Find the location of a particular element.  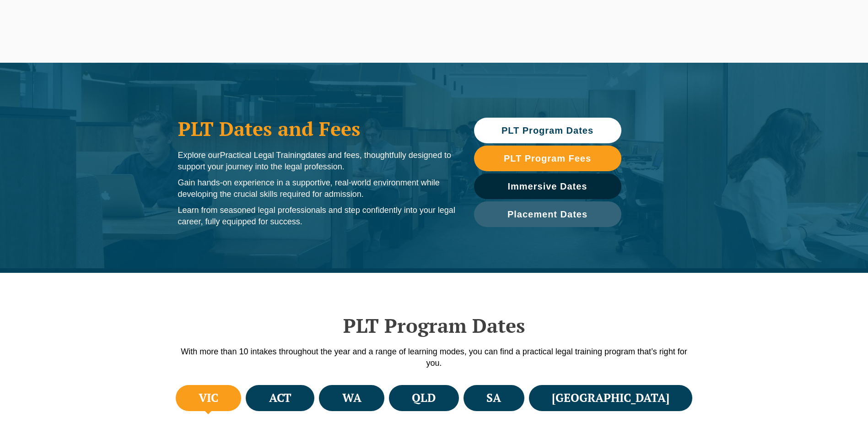

a: PLT Program Dates is located at coordinates (548, 130).